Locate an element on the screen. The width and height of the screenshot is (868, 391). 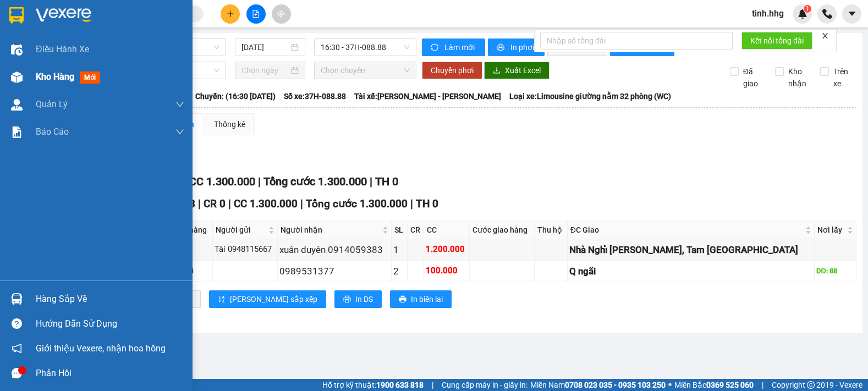
span: Miền Nam is located at coordinates (598, 385).